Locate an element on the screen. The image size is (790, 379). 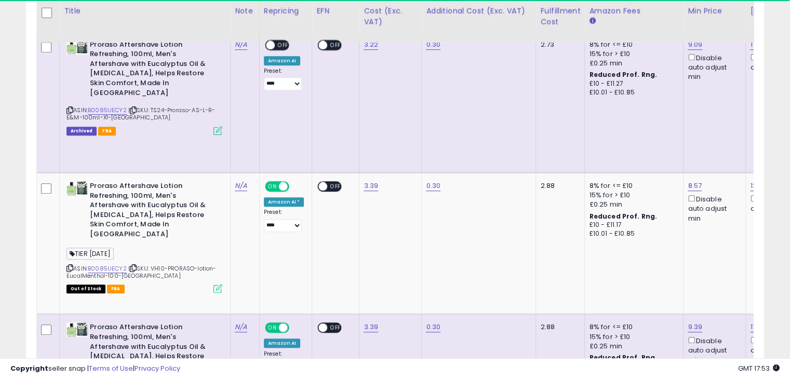
div: Cost (Exc. VAT) is located at coordinates (390, 16).